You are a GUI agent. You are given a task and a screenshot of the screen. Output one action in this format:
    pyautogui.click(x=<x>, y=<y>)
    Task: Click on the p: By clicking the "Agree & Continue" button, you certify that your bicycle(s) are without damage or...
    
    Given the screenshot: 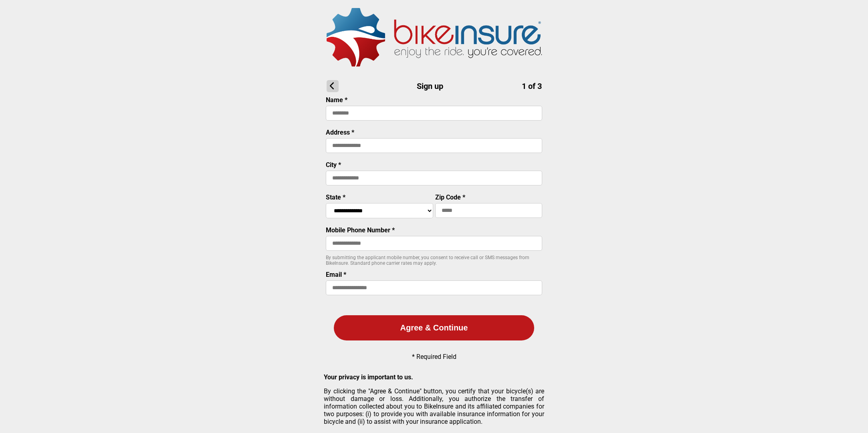 What is the action you would take?
    pyautogui.click(x=434, y=406)
    